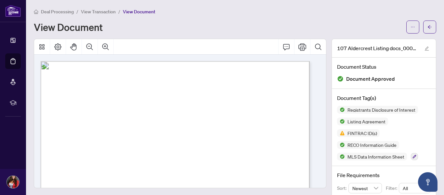  Describe the element at coordinates (392, 188) in the screenshot. I see `p: Filter:` at that location.